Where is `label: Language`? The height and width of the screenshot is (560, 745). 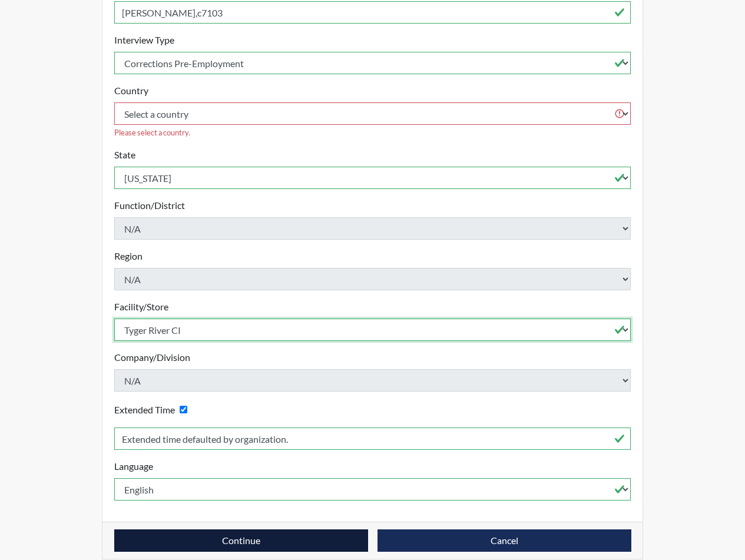
label: Language is located at coordinates (134, 466).